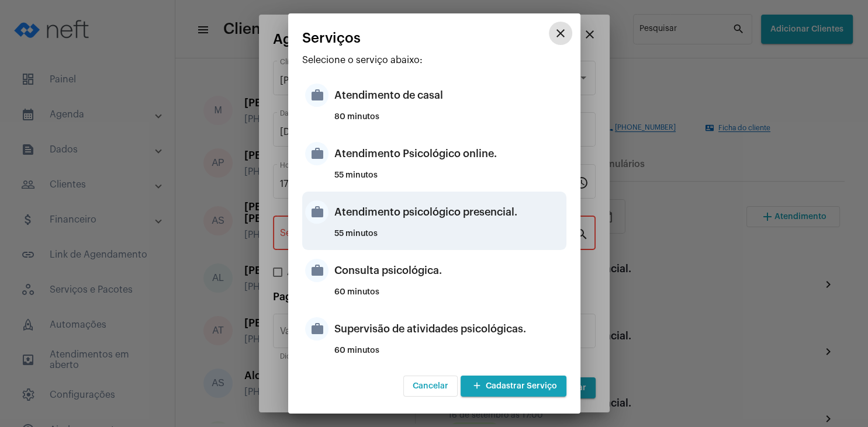  What do you see at coordinates (449, 270) in the screenshot?
I see `div: Consulta psicológica.` at bounding box center [449, 270].